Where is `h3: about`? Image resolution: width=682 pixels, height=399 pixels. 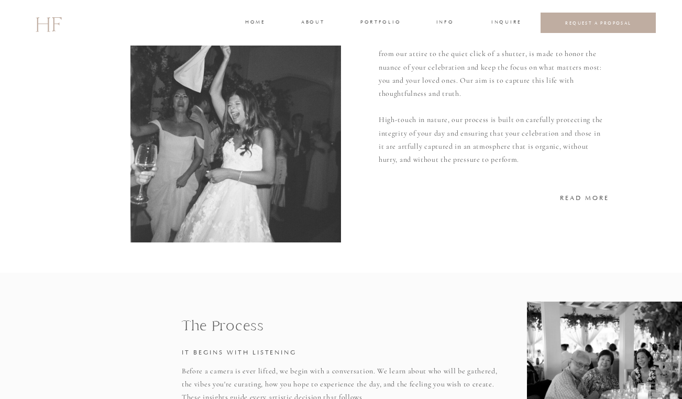 h3: about is located at coordinates (312, 23).